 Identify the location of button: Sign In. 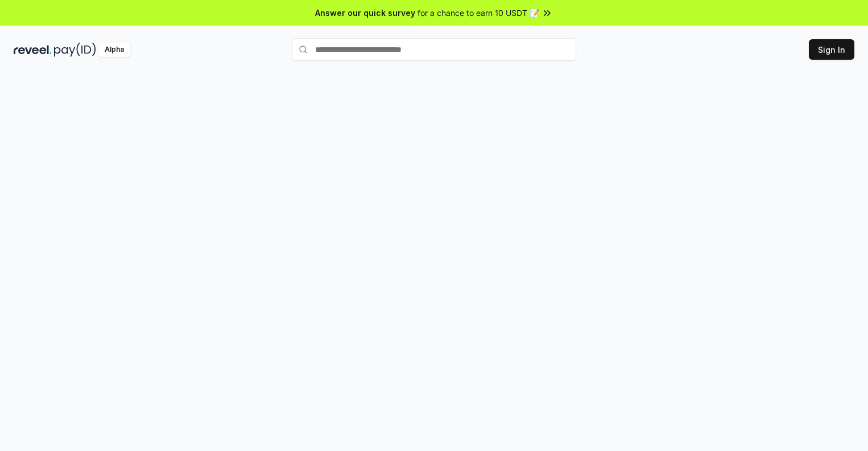
(832, 50).